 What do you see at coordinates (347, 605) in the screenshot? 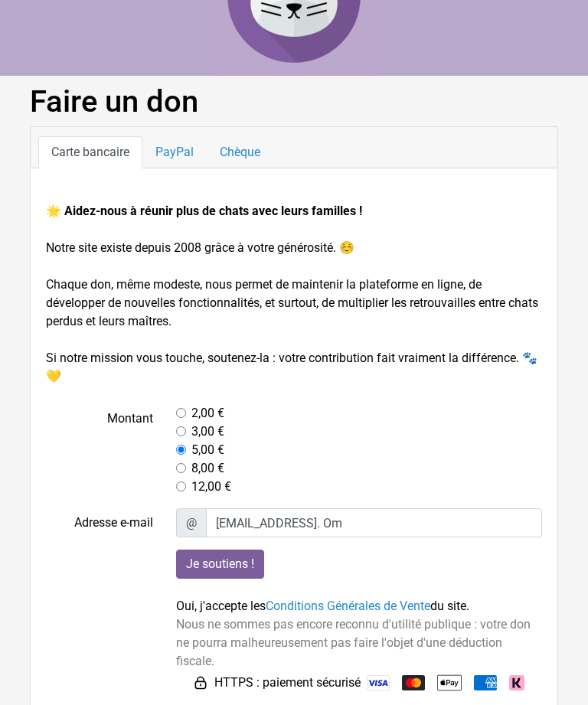
I see `a: Conditions Générales de Vente` at bounding box center [347, 605].